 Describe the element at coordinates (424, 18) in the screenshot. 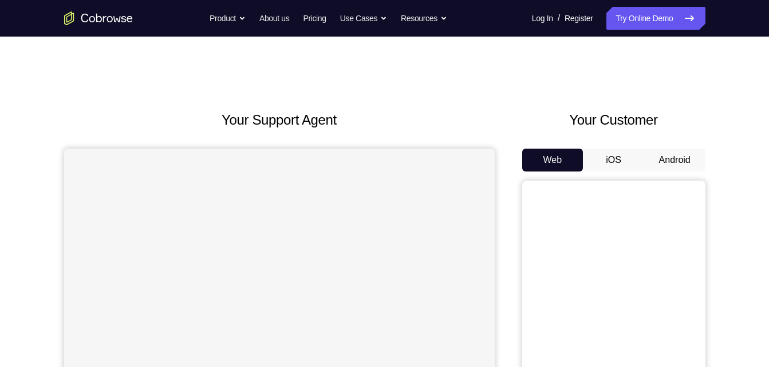

I see `button: Resources` at that location.